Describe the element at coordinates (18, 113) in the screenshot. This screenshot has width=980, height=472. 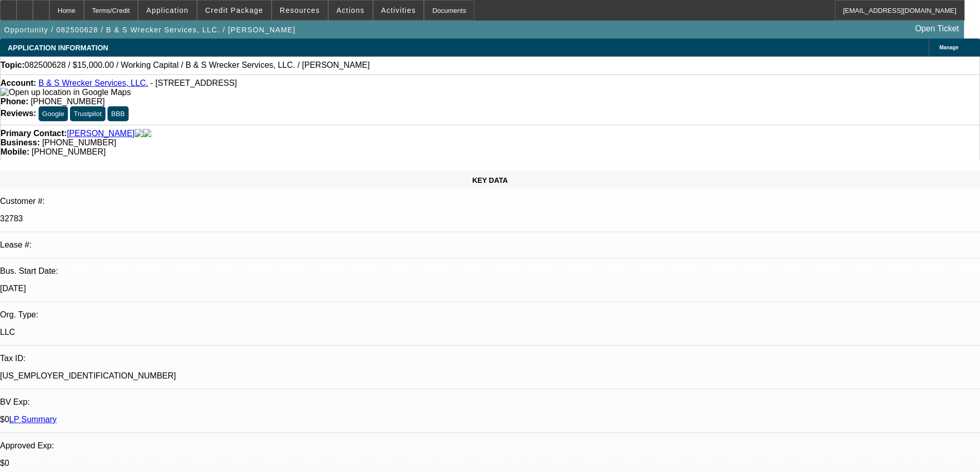
I see `strong: Reviews:` at that location.